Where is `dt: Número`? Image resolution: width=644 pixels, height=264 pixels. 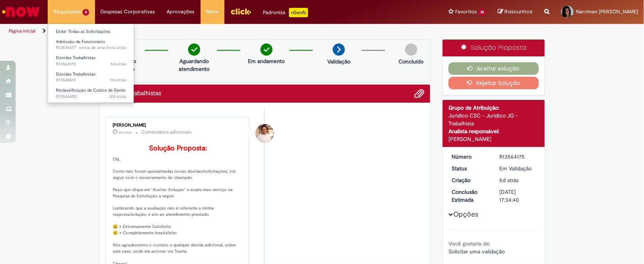
dt: Número is located at coordinates (470, 156).